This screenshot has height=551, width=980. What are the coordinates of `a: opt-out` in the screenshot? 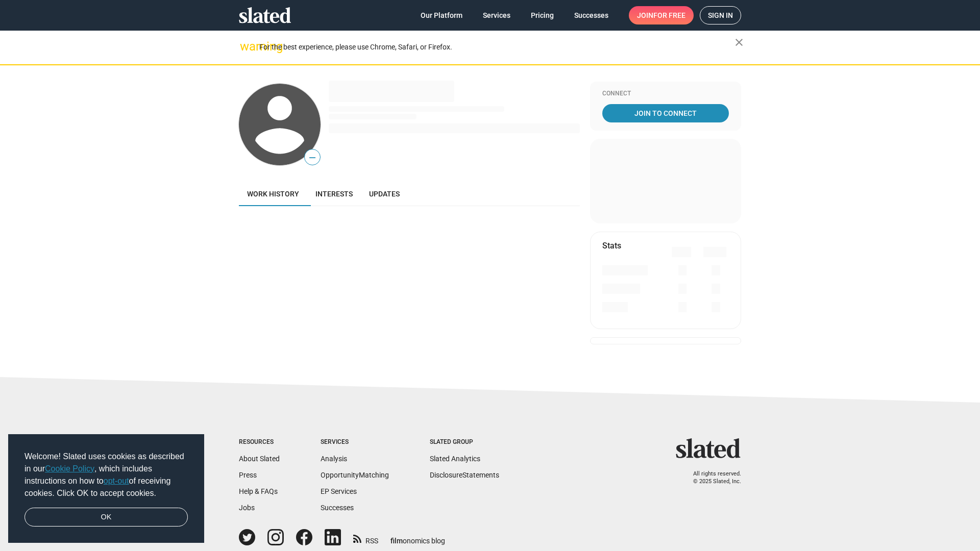 It's located at (116, 480).